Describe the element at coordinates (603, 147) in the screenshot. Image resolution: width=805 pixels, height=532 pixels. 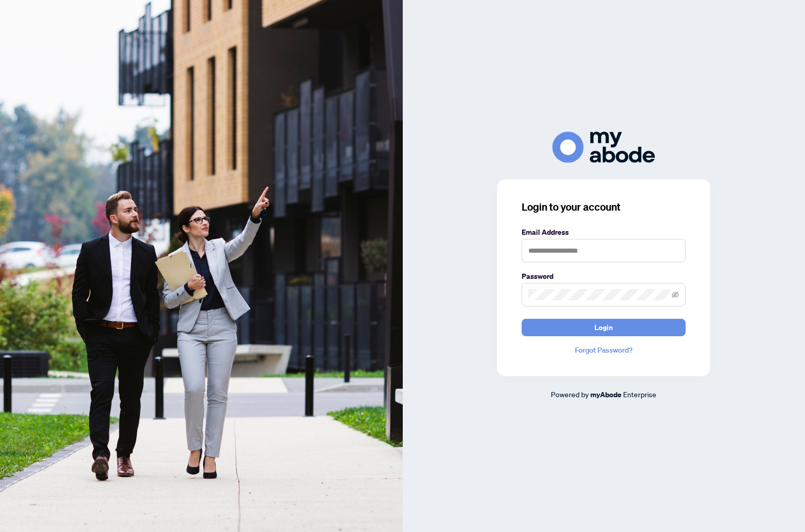
I see `img: ma-logo` at that location.